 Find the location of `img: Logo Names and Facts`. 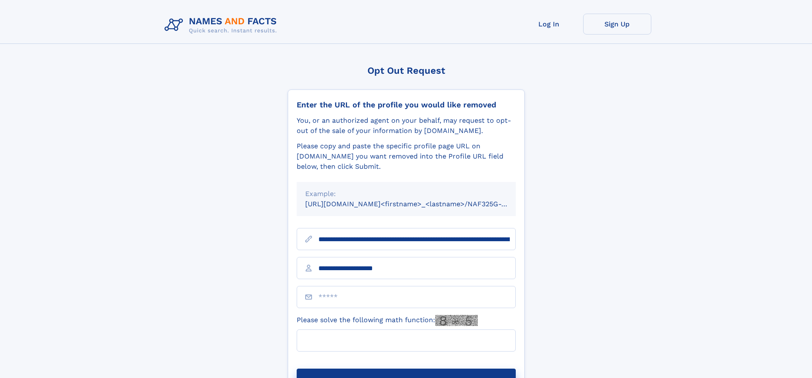

img: Logo Names and Facts is located at coordinates (223, 25).